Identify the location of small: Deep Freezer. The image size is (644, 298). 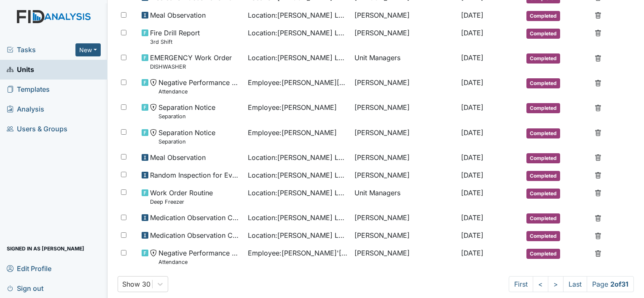
(181, 201).